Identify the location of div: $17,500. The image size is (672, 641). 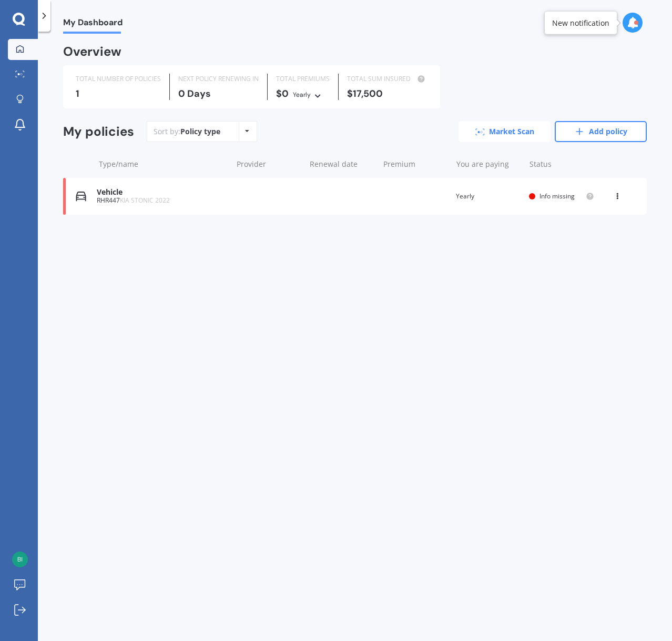
(387, 94).